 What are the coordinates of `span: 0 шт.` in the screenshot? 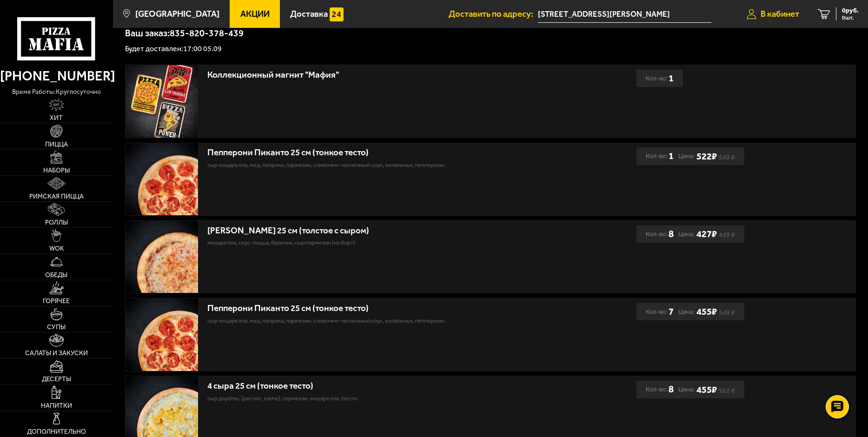 It's located at (851, 17).